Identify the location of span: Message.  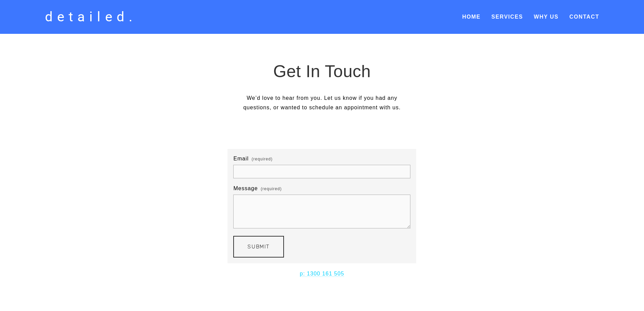
(245, 189).